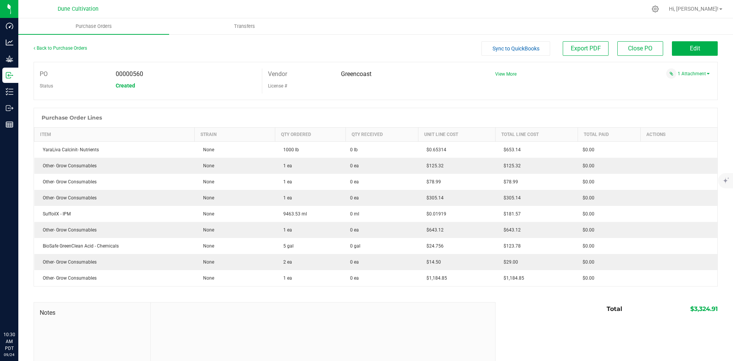  What do you see at coordinates (609, 134) in the screenshot?
I see `th: Total Paid` at bounding box center [609, 134].